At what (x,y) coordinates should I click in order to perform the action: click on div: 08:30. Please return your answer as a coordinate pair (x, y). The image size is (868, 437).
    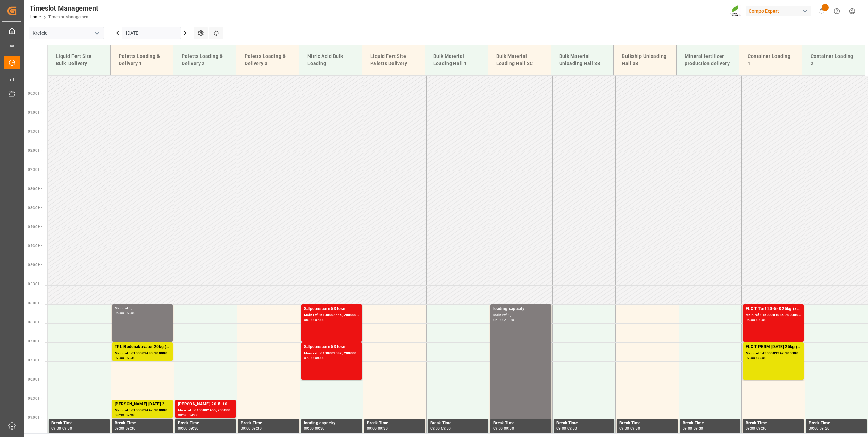
    Looking at the image, I should click on (183, 415).